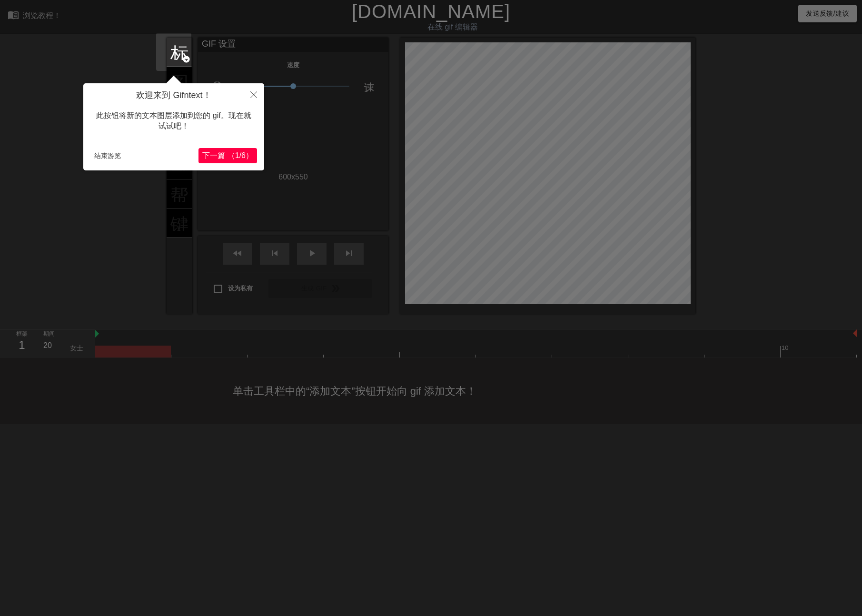  I want to click on h4: 欢迎来到 Gifntext！, so click(174, 96).